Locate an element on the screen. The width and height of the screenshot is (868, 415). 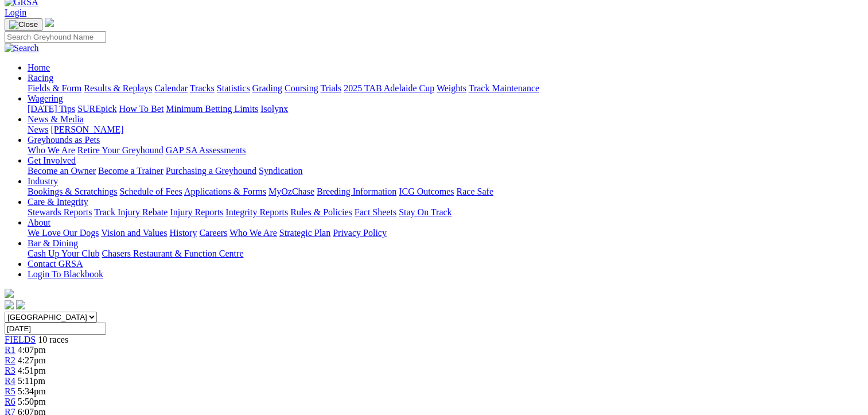
a: Statistics is located at coordinates (233, 87).